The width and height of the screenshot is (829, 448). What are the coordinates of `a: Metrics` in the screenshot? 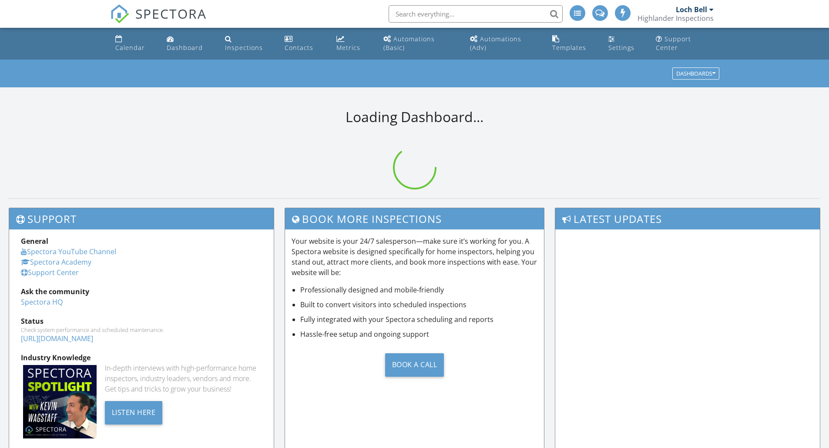 It's located at (353, 43).